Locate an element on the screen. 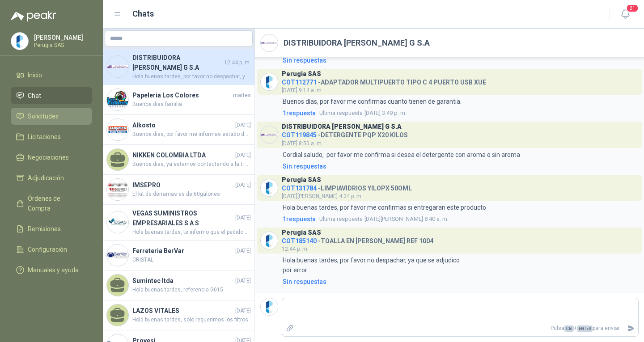 The width and height of the screenshot is (644, 342). p: Cordial saludo, por favor me confirma si desea el detergente con aroma o sin aroma is located at coordinates (401, 155).